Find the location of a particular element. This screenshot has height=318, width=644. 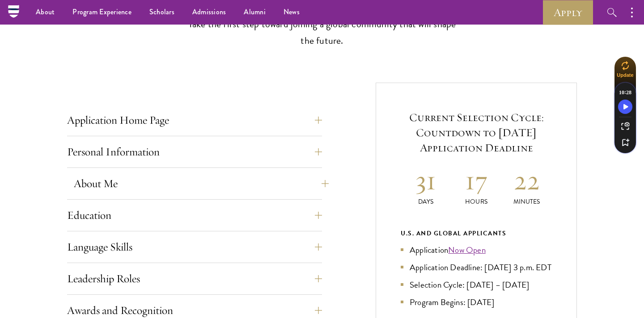

button: Application Home Page is located at coordinates (195, 120).